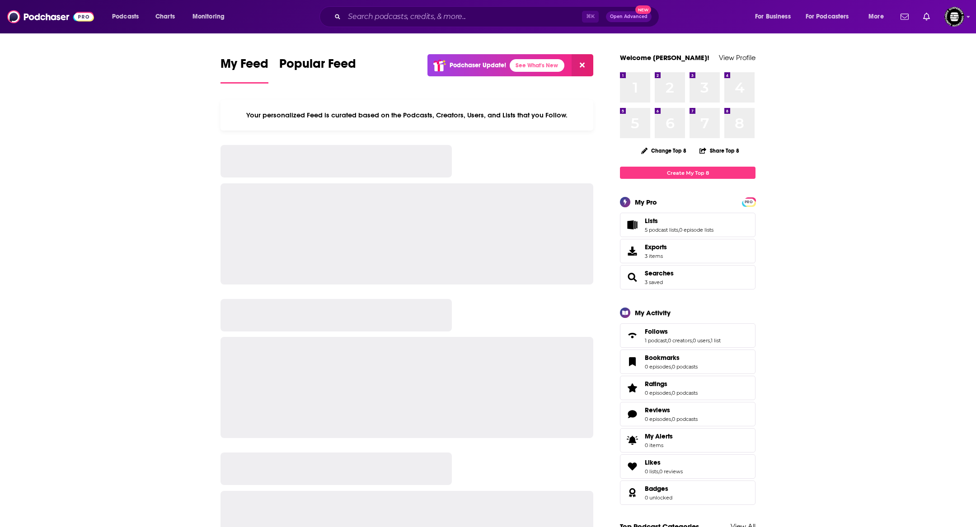 The height and width of the screenshot is (527, 976). Describe the element at coordinates (477, 65) in the screenshot. I see `p: Podchaser Update!` at that location.